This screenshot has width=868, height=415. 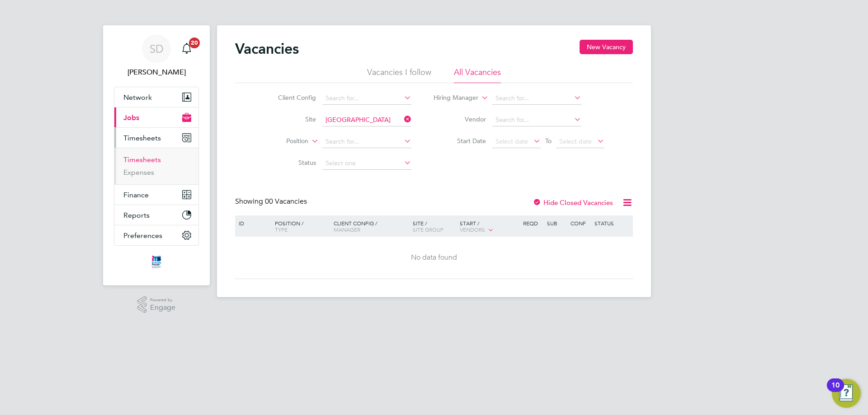 I want to click on span: Type, so click(x=281, y=229).